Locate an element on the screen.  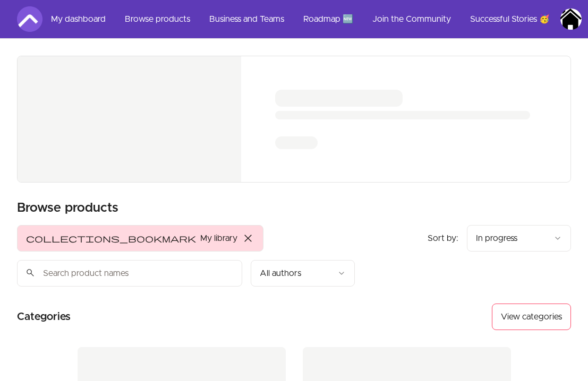
a: Business and Teams is located at coordinates (246, 20).